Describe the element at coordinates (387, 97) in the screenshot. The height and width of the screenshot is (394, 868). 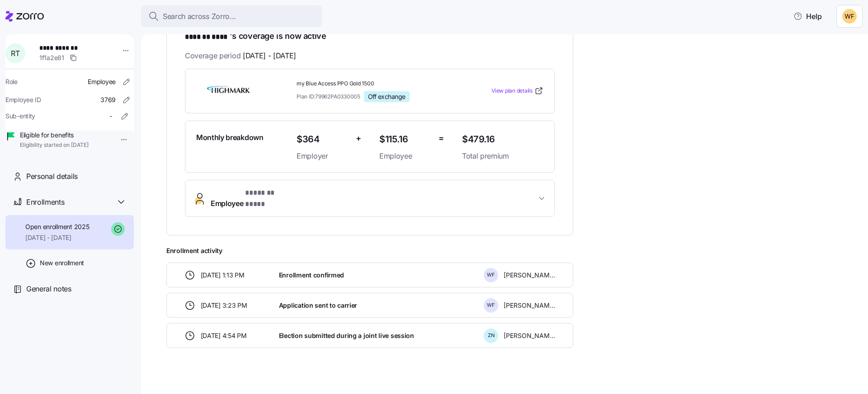
I see `span: Off exchange` at that location.